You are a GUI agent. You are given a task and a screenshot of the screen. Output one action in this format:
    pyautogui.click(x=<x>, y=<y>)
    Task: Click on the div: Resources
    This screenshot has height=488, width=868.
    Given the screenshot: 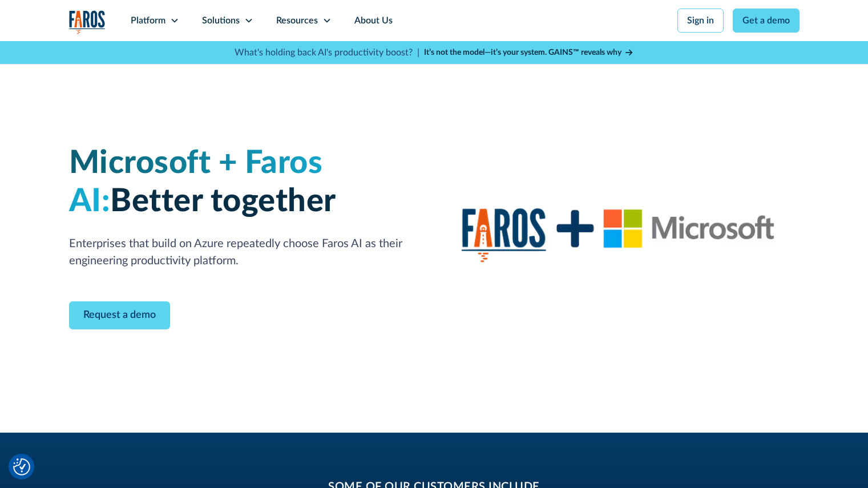 What is the action you would take?
    pyautogui.click(x=297, y=21)
    